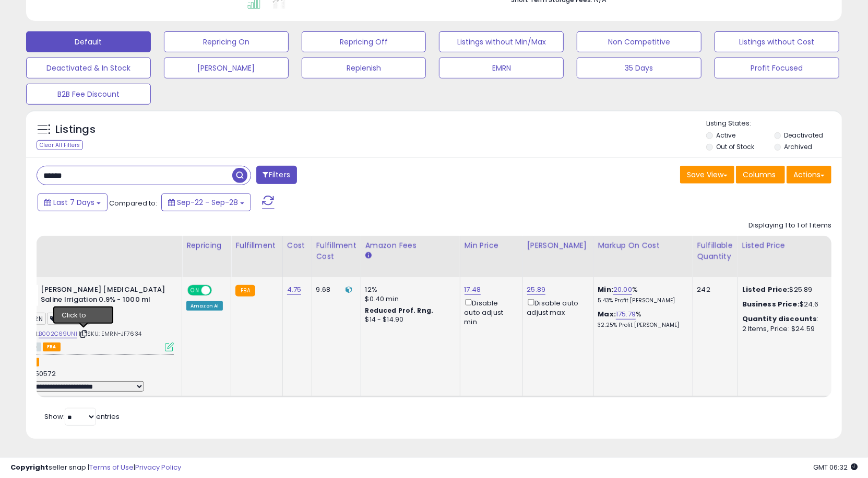  Describe the element at coordinates (780, 318) in the screenshot. I see `b: Quantity discounts` at that location.